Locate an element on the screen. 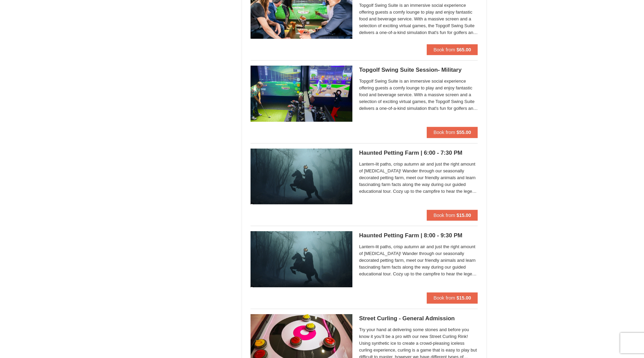 The width and height of the screenshot is (644, 358). strong: $55.00 is located at coordinates (464, 132).